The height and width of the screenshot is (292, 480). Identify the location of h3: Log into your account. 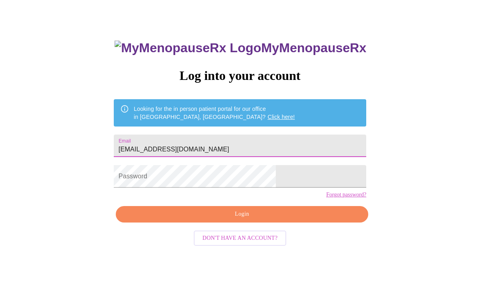
(240, 76).